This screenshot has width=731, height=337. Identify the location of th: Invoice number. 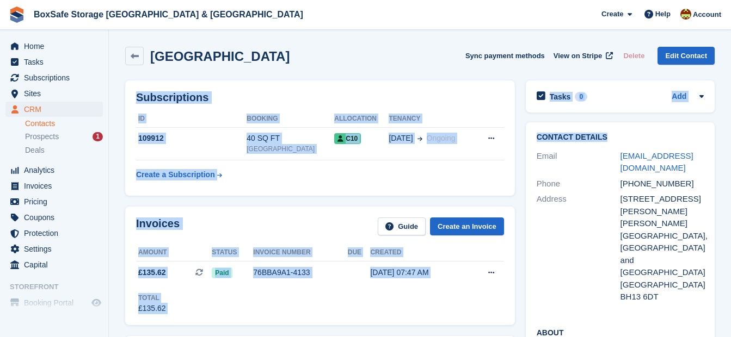
(300, 253).